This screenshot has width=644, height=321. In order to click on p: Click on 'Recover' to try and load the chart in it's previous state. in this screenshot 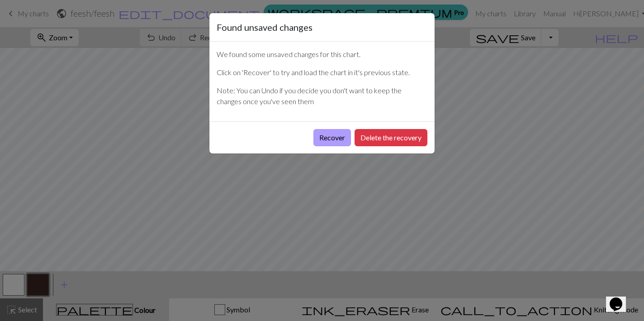, I will do `click(322, 72)`.